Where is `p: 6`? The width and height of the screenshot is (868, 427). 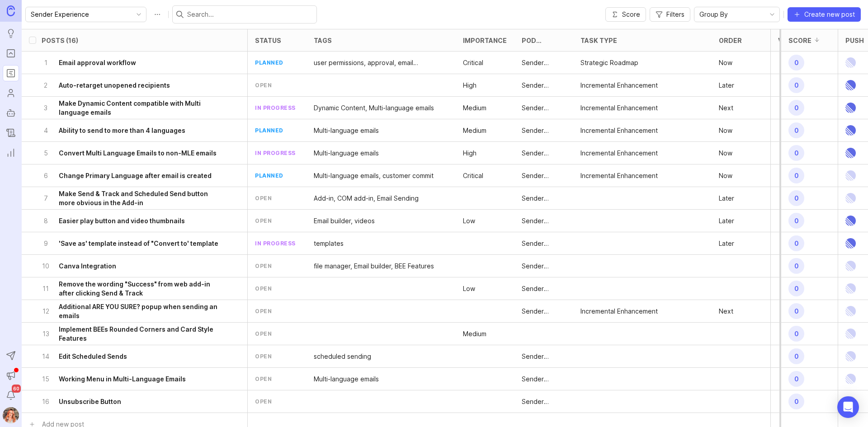
p: 6 is located at coordinates (46, 176).